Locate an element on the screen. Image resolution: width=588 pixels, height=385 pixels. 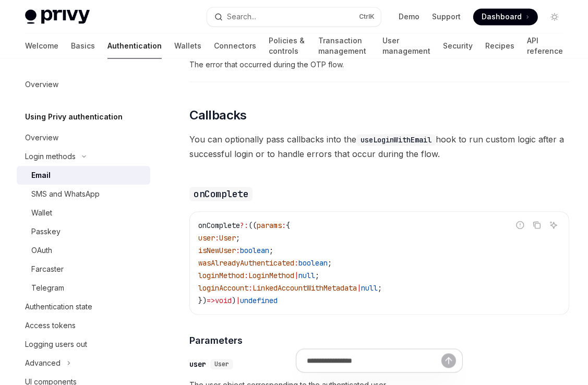
a: Wallets is located at coordinates (187, 46).